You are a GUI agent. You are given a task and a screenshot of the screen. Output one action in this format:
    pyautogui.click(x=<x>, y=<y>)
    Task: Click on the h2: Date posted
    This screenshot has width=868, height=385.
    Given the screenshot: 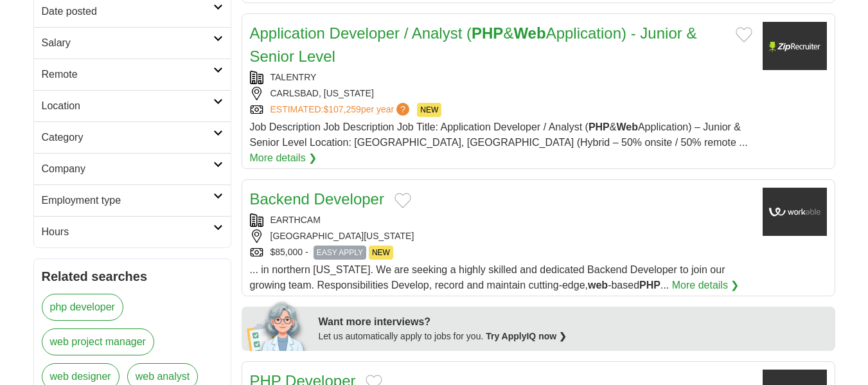 What is the action you would take?
    pyautogui.click(x=127, y=12)
    